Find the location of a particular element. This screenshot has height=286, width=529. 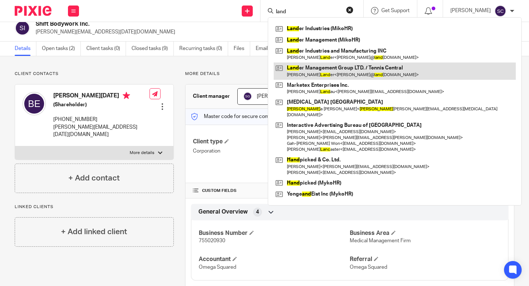

p: Corporation is located at coordinates (271, 151).